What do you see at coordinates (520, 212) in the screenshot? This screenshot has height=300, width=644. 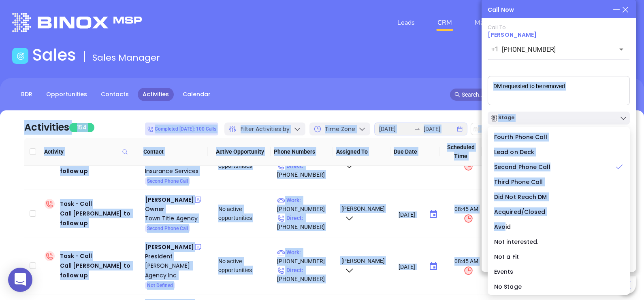 I see `span: Acquired/Closed` at bounding box center [520, 212].